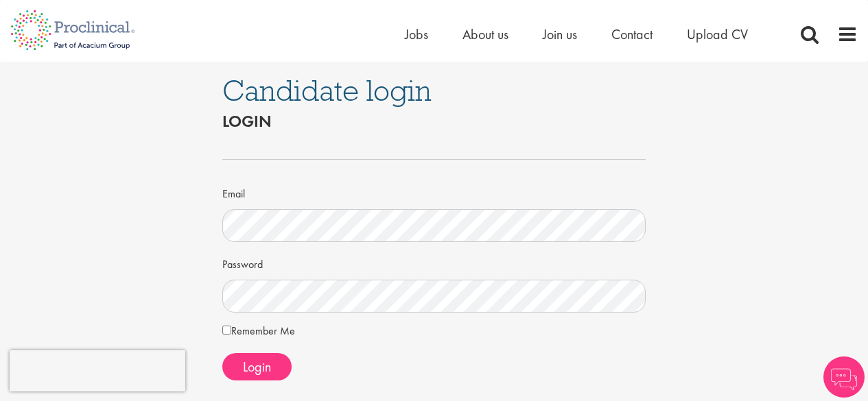 The image size is (868, 401). I want to click on input: Remember Me, so click(226, 330).